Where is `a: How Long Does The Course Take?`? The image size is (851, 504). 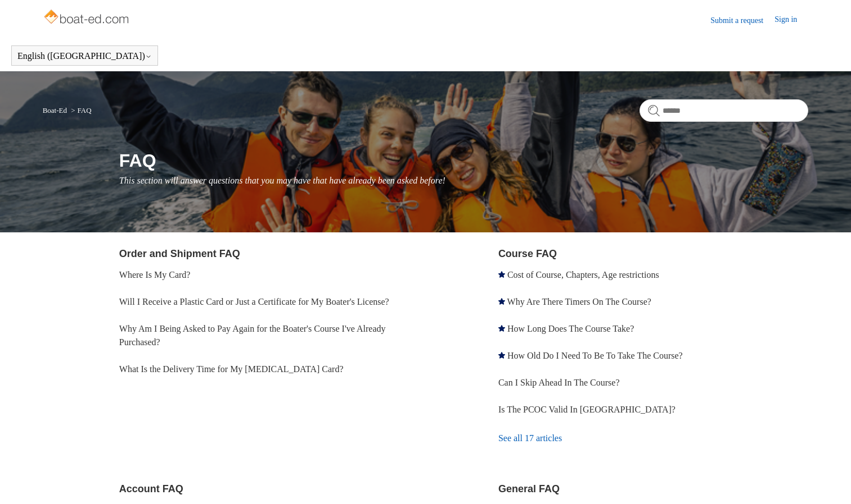 a: How Long Does The Course Take? is located at coordinates (570, 329).